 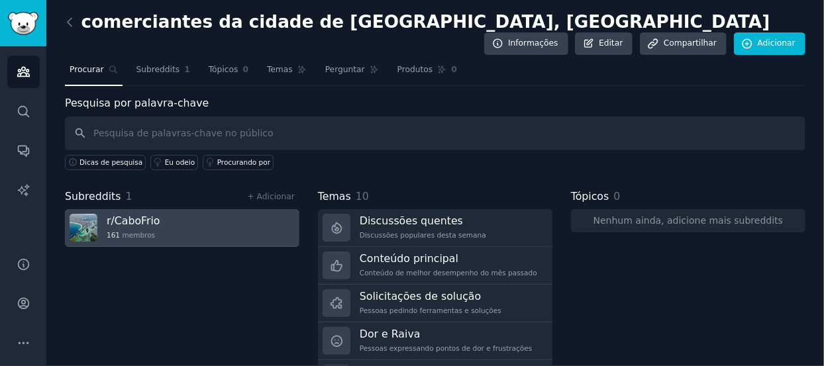 What do you see at coordinates (420, 296) in the screenshot?
I see `font: Solicitações de solução` at bounding box center [420, 296].